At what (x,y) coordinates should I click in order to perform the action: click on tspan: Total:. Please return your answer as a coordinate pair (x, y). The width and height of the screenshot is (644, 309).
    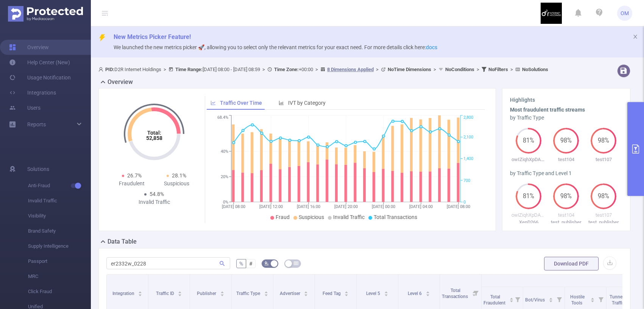
    Looking at the image, I should click on (154, 133).